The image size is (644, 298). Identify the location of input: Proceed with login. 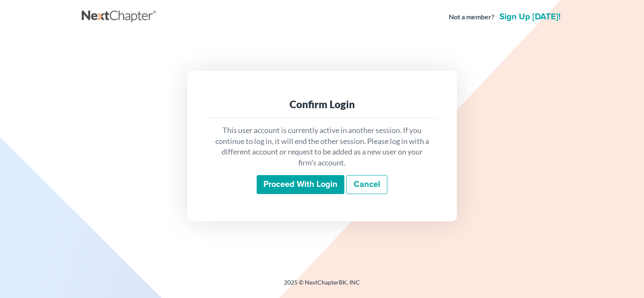
(301, 185).